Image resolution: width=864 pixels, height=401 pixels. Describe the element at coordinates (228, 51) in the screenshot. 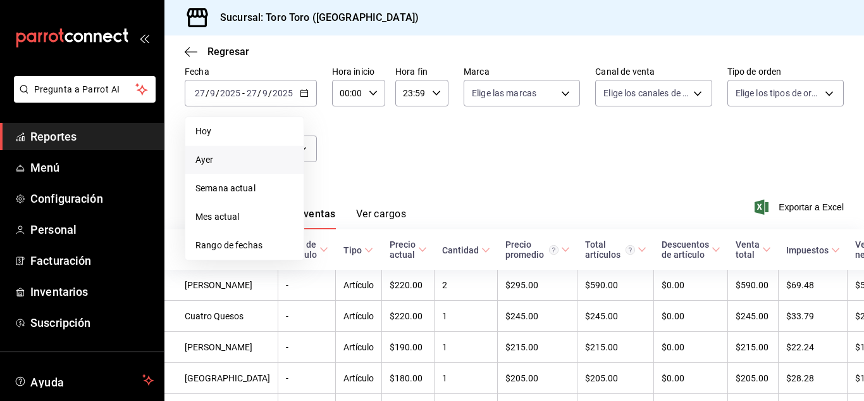

I see `span: Regresar` at that location.